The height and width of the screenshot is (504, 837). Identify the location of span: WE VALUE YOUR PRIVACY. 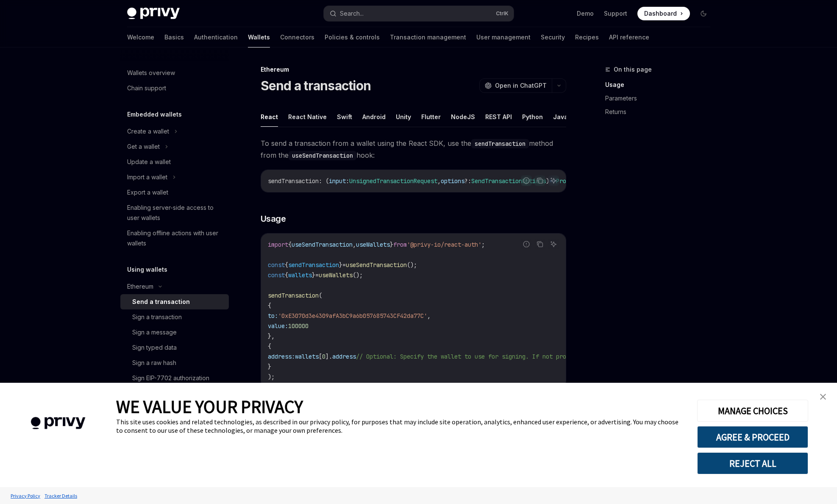
(209, 407).